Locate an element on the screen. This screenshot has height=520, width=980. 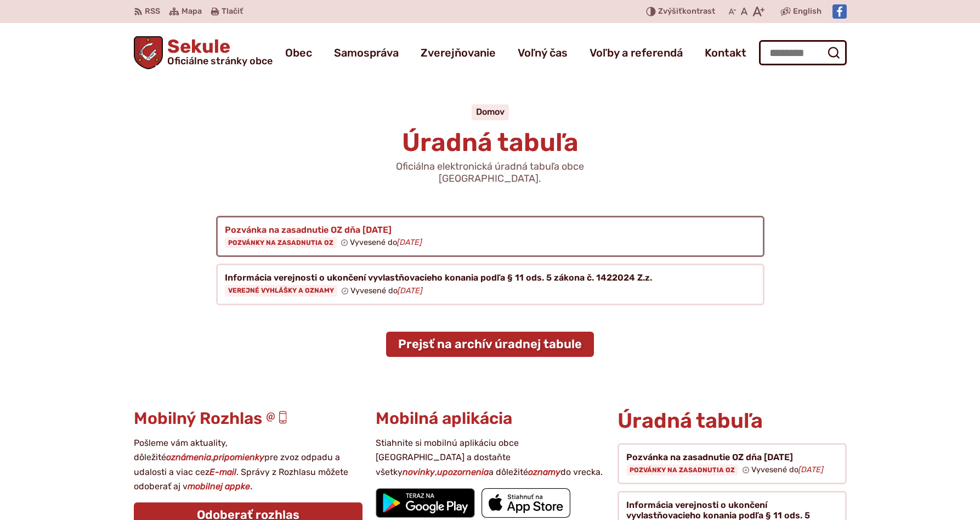
span: Kontakt is located at coordinates (726, 53).